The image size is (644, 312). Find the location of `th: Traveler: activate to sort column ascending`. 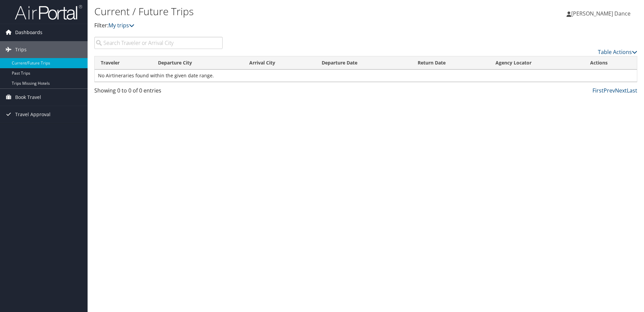

th: Traveler: activate to sort column ascending is located at coordinates (123, 63).